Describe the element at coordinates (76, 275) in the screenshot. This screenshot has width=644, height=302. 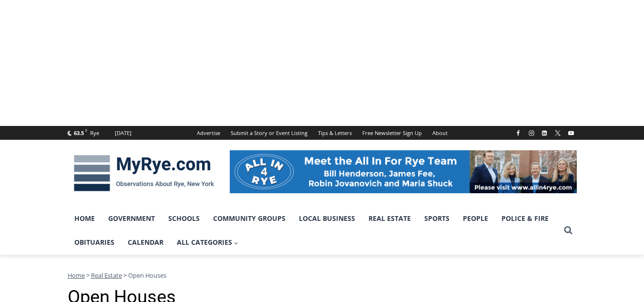
I see `span: Home` at that location.